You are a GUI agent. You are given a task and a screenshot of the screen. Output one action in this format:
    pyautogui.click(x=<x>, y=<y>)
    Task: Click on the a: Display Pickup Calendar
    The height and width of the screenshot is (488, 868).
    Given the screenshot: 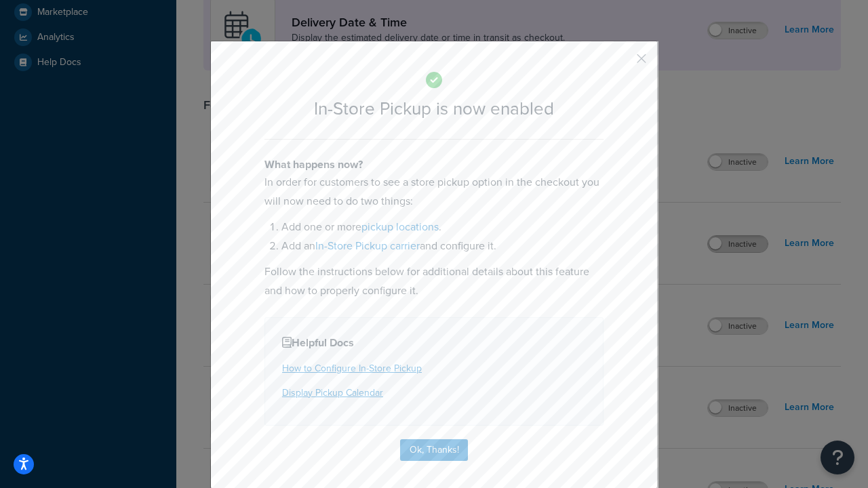 What is the action you would take?
    pyautogui.click(x=332, y=393)
    